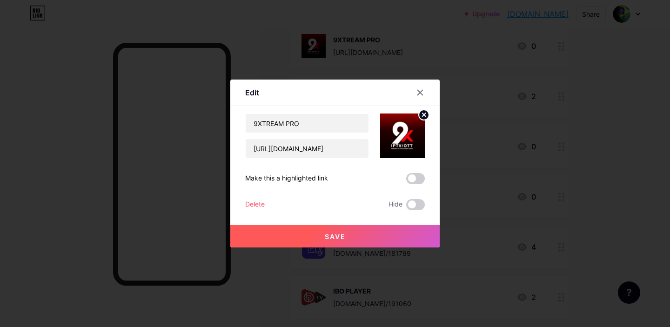 This screenshot has height=327, width=670. Describe the element at coordinates (395, 205) in the screenshot. I see `span: Hide` at that location.